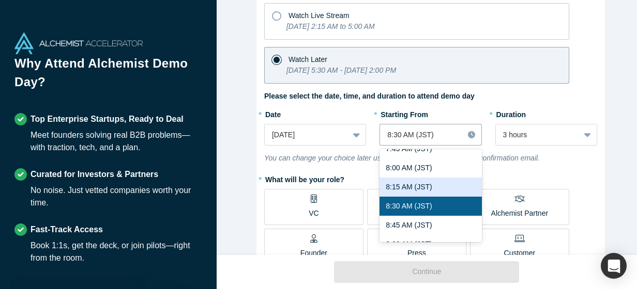  I want to click on div: 8:45 AM (JST), so click(430, 225).